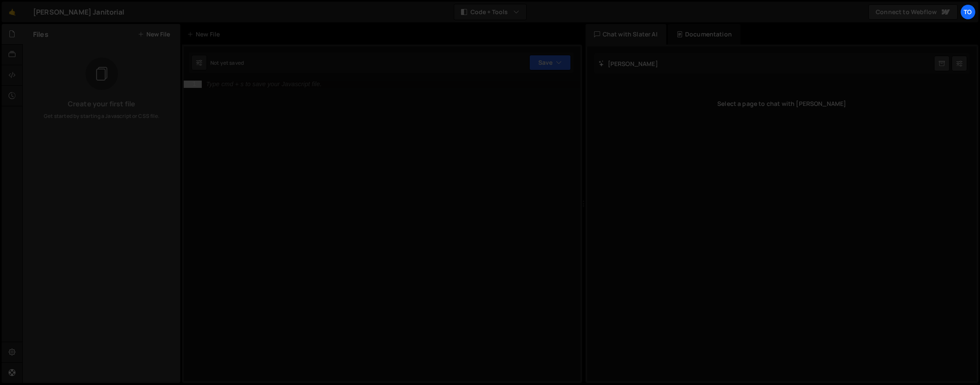  Describe the element at coordinates (205, 34) in the screenshot. I see `div: New File` at that location.